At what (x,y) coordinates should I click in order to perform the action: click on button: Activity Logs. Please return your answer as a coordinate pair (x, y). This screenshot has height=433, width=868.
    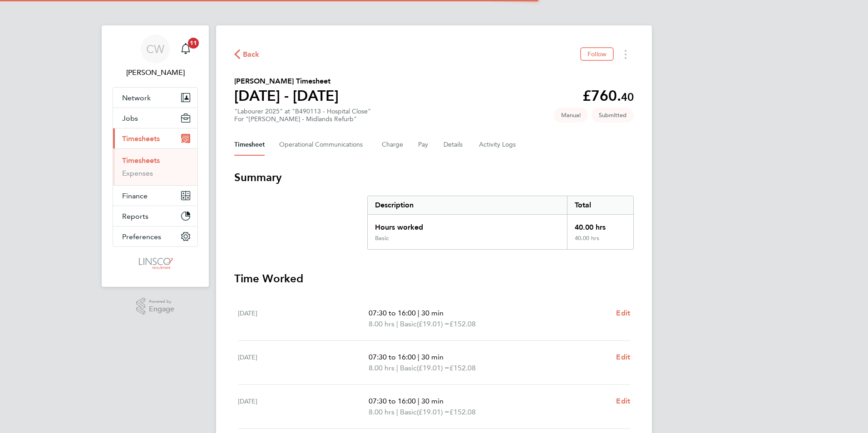
    Looking at the image, I should click on (498, 145).